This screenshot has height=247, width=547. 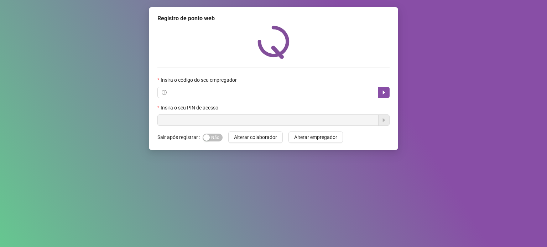 What do you see at coordinates (315, 137) in the screenshot?
I see `button: Alterar empregador` at bounding box center [315, 137].